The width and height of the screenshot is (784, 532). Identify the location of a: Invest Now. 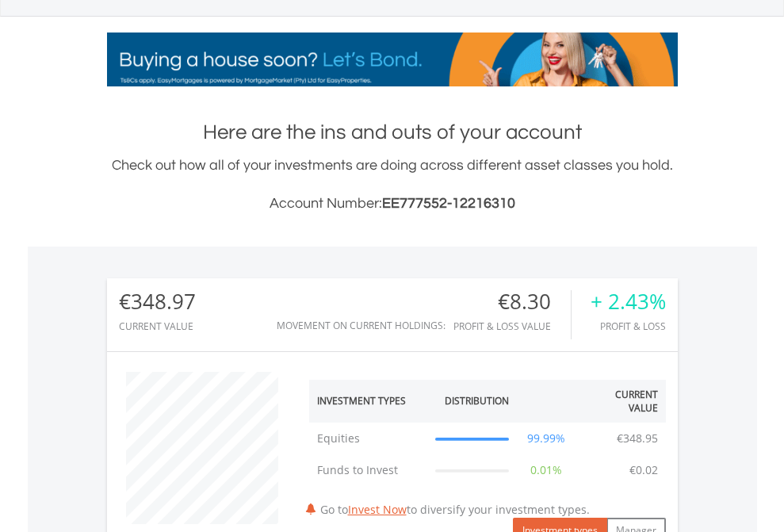
(378, 509).